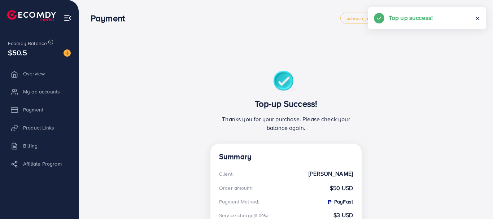 This screenshot has height=219, width=493. What do you see at coordinates (67, 53) in the screenshot?
I see `img: image` at bounding box center [67, 53].